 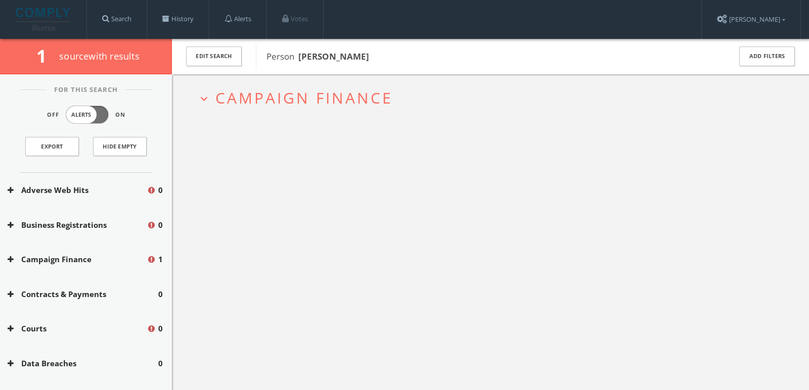 What do you see at coordinates (77, 225) in the screenshot?
I see `button: Business Registrations` at bounding box center [77, 225].